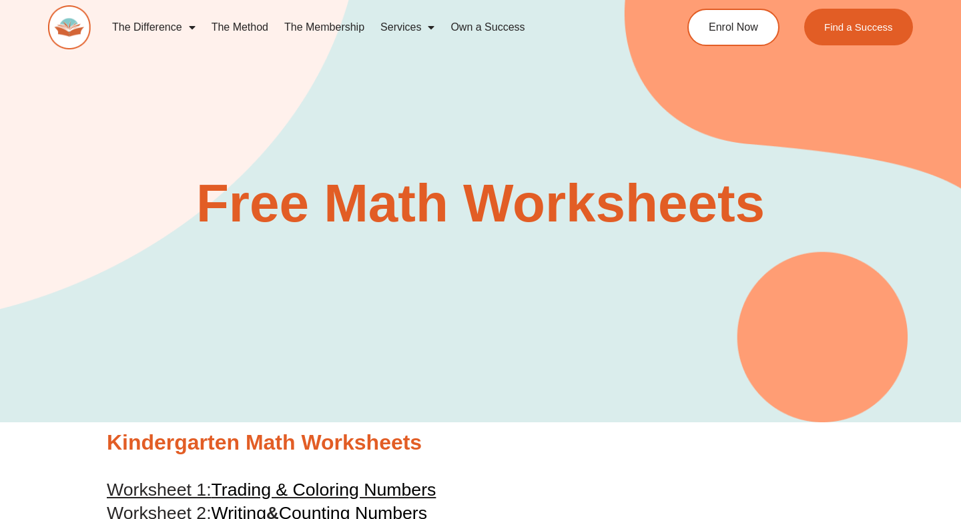  What do you see at coordinates (324, 490) in the screenshot?
I see `span: Trading & Coloring Numbers` at bounding box center [324, 490].